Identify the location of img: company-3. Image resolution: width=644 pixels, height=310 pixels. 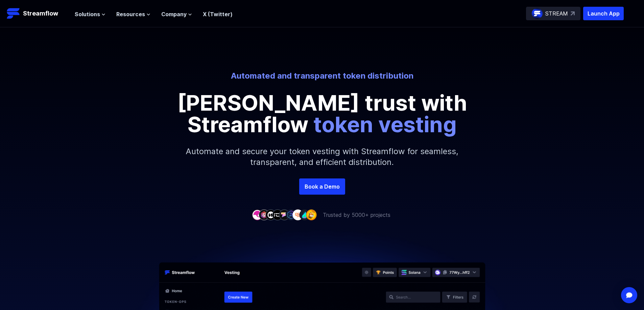
(271, 215).